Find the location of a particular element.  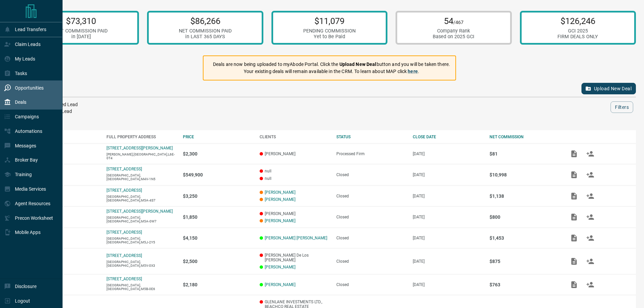

div: Based on 2025 GCI is located at coordinates (453, 36).